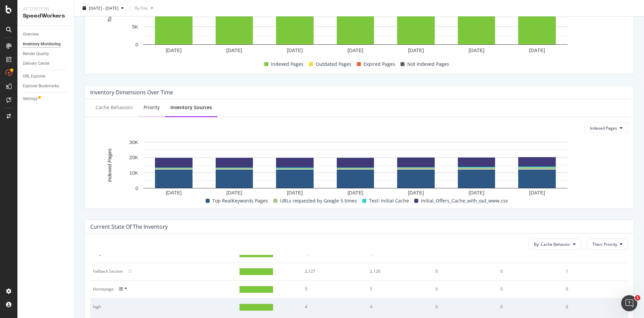 Image resolution: width=644 pixels, height=318 pixels. What do you see at coordinates (34, 77) in the screenshot?
I see `div: URL Explorer` at bounding box center [34, 77].